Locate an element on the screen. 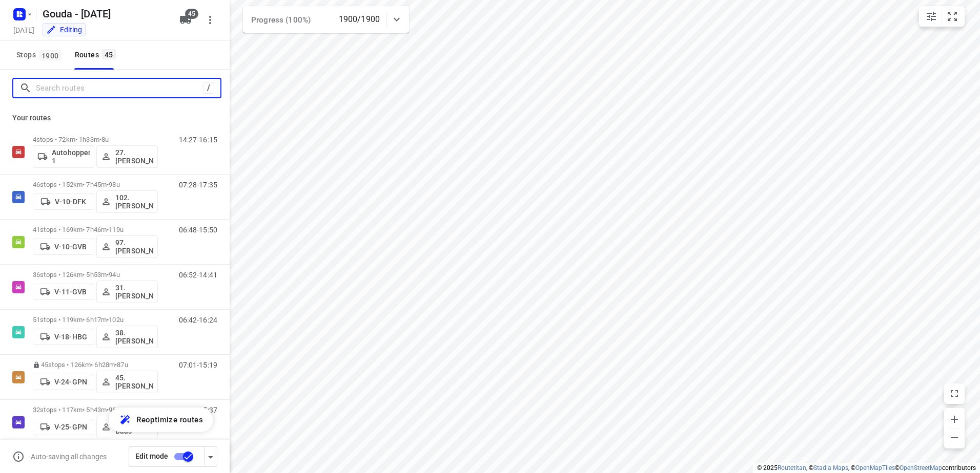 This screenshot has height=473, width=980. p: 36 stops • 126km • 5h53m is located at coordinates (95, 275).